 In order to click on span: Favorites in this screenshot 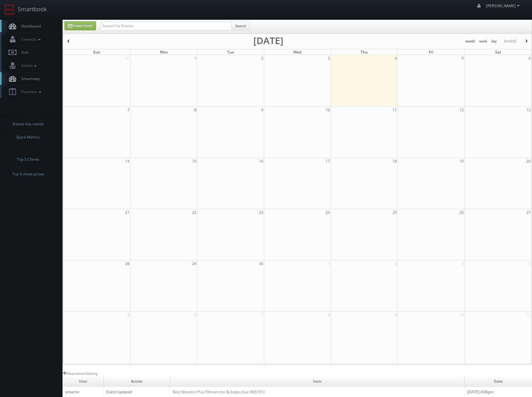, I will do `click(30, 91)`.